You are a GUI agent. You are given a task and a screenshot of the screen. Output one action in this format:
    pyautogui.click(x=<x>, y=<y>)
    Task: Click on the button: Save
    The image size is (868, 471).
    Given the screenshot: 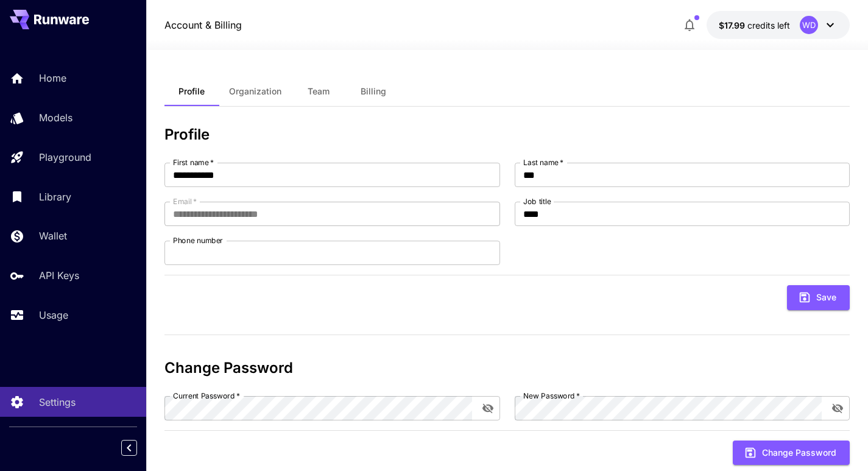 What is the action you would take?
    pyautogui.click(x=818, y=297)
    